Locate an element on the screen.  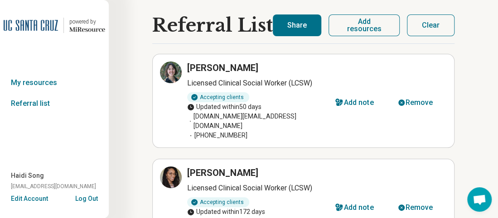
h1: Referral List is located at coordinates (212, 25).